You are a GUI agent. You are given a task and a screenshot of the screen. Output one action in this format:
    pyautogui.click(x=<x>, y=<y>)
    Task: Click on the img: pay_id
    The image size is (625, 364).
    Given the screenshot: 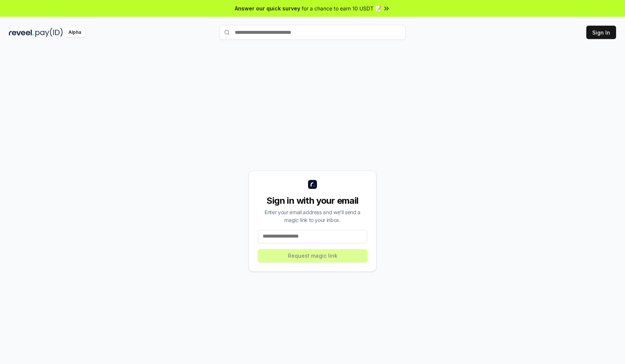 What is the action you would take?
    pyautogui.click(x=49, y=33)
    